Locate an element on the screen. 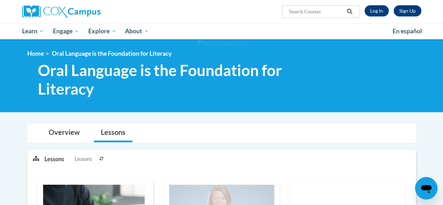 The image size is (443, 205). span: Explore is located at coordinates (102, 31).